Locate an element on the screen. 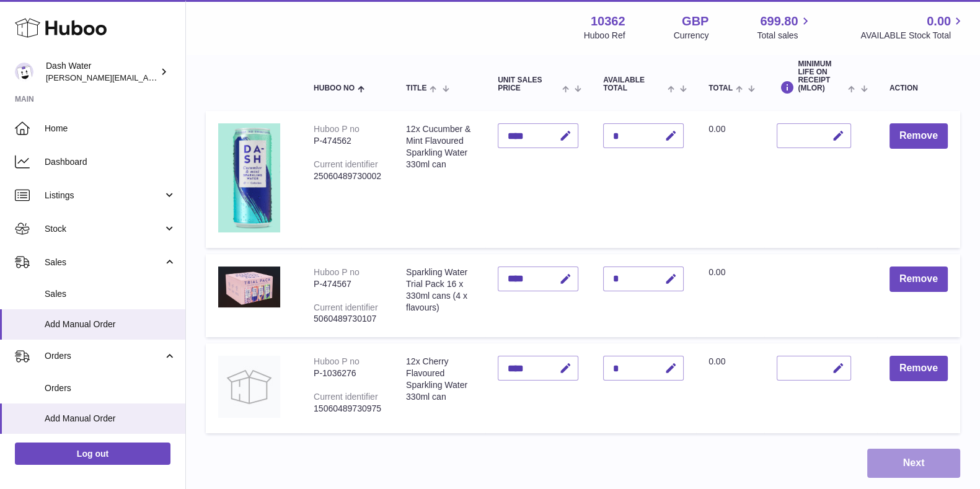 The width and height of the screenshot is (980, 489). span: Total is located at coordinates (720, 88).